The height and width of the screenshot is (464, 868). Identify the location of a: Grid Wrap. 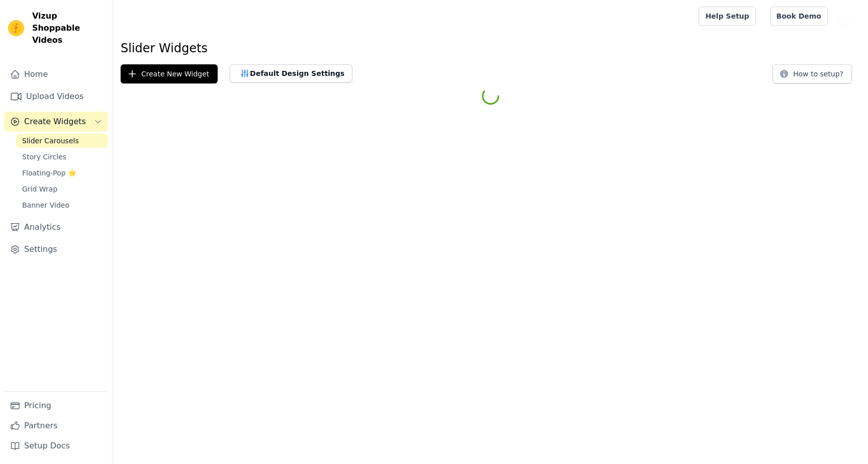
(61, 189).